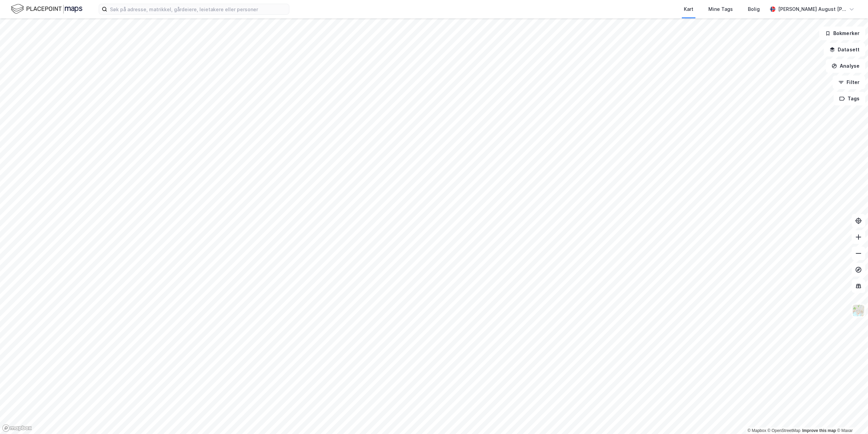 Image resolution: width=868 pixels, height=434 pixels. Describe the element at coordinates (689, 9) in the screenshot. I see `div: Kart` at that location.